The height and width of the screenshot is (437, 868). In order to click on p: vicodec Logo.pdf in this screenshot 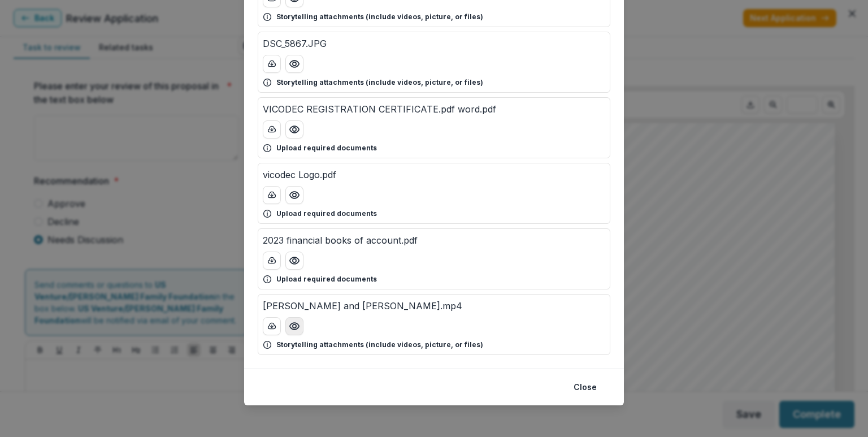, I will do `click(300, 175)`.